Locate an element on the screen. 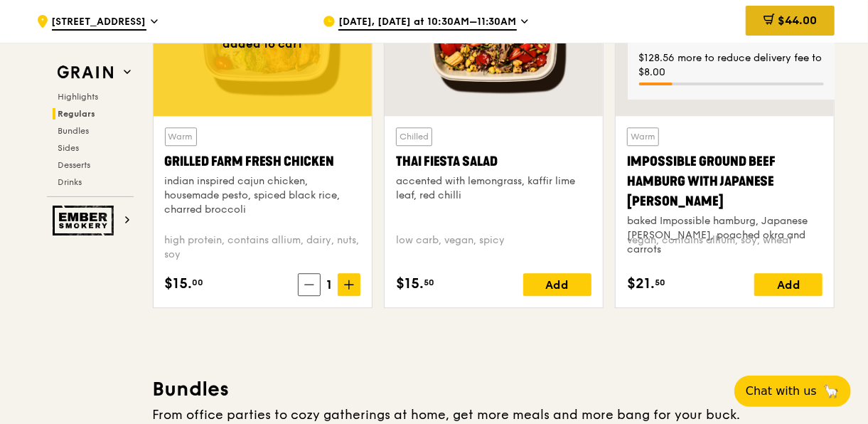 The width and height of the screenshot is (868, 424). h3: Bundles is located at coordinates (494, 389).